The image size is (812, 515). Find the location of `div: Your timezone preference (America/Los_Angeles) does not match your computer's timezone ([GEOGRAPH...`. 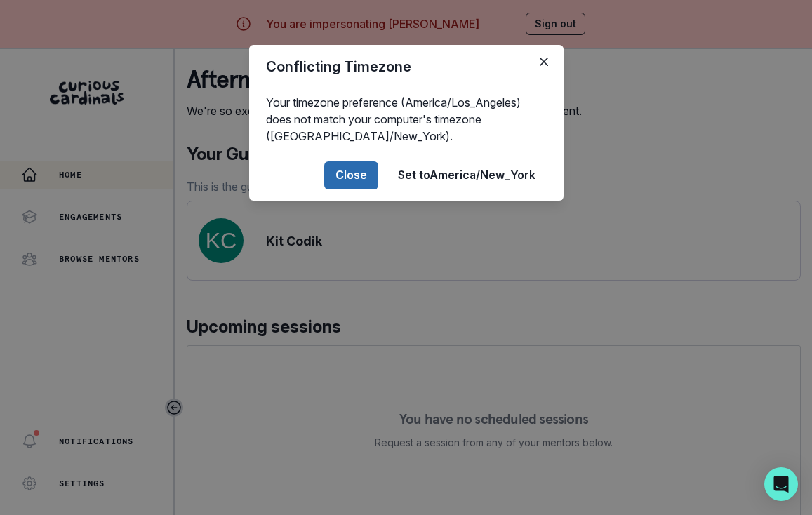

div: Your timezone preference (America/Los_Angeles) does not match your computer's timezone ([GEOGRAPH... is located at coordinates (406, 119).